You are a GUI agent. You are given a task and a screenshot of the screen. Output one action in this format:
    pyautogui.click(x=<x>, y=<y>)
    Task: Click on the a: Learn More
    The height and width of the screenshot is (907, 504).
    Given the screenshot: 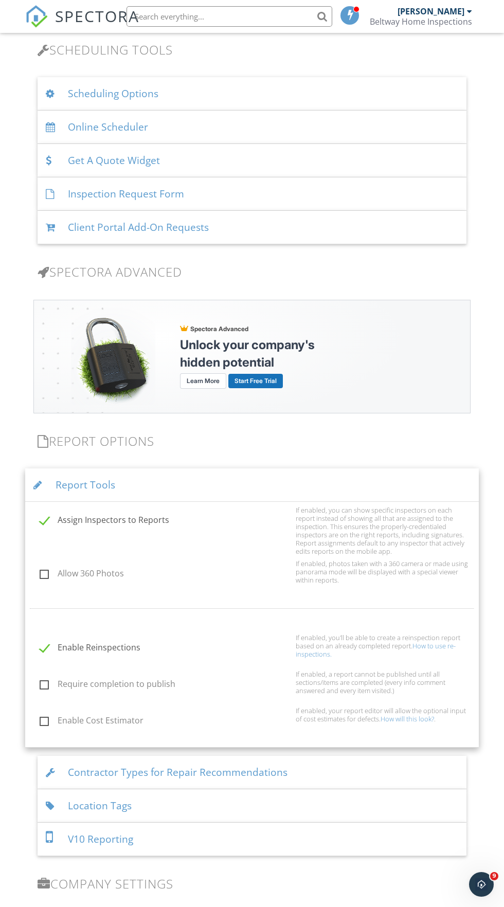 What is the action you would take?
    pyautogui.click(x=203, y=381)
    